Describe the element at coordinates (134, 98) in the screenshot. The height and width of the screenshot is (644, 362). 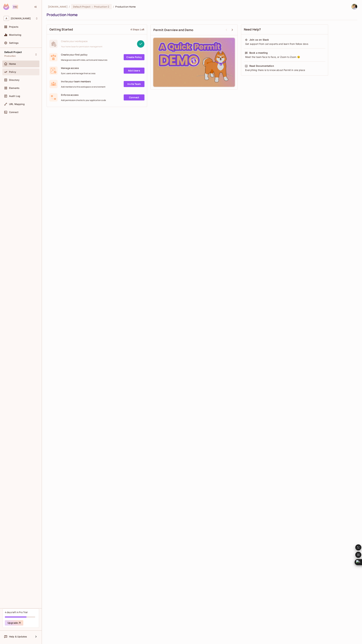
I see `a: Connect` at that location.